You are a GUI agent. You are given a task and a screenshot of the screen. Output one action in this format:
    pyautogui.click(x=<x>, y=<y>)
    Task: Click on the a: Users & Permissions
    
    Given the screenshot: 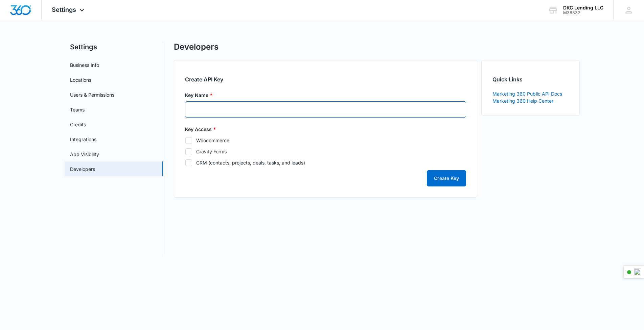 What is the action you would take?
    pyautogui.click(x=92, y=95)
    